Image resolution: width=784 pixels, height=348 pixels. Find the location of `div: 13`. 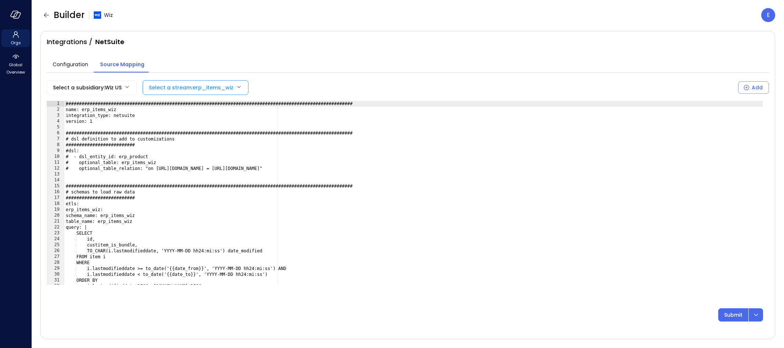

div: 13 is located at coordinates (55, 174).